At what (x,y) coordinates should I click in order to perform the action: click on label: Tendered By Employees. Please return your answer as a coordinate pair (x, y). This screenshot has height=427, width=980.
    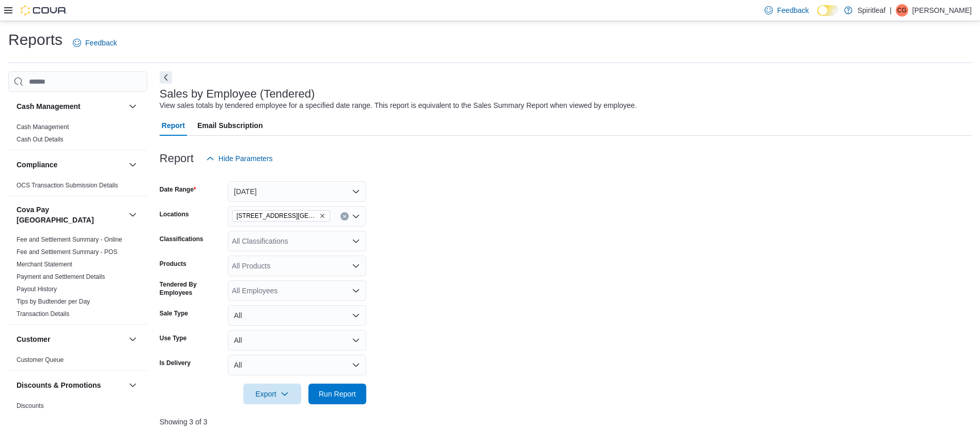
    Looking at the image, I should click on (192, 288).